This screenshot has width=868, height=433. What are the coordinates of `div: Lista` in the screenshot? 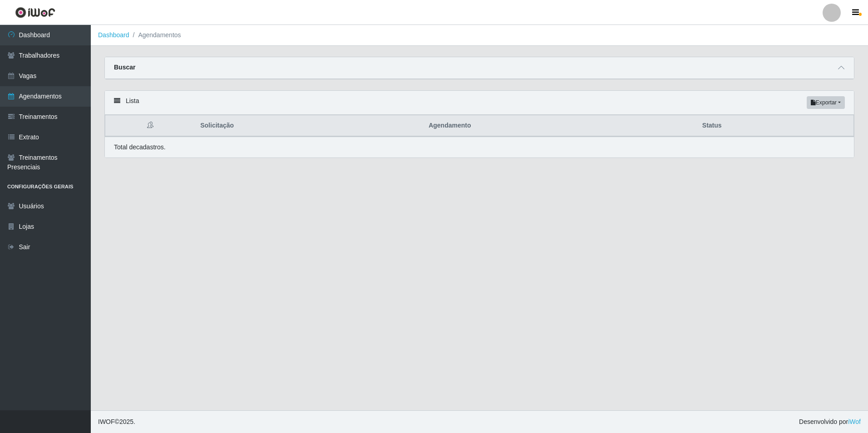 It's located at (479, 103).